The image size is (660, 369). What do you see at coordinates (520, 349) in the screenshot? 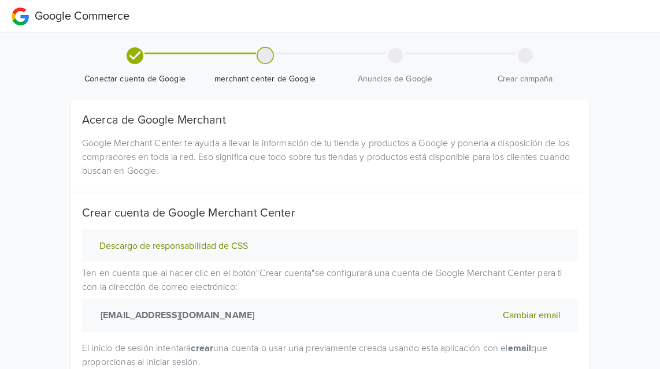
I see `strong: email` at bounding box center [520, 349].